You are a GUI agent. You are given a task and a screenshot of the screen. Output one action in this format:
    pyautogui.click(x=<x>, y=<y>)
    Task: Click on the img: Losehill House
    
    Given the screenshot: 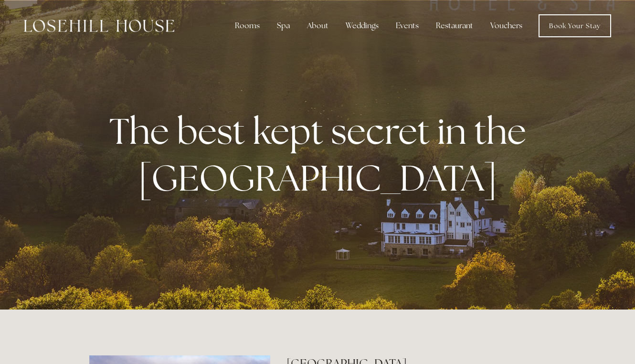 What is the action you would take?
    pyautogui.click(x=99, y=26)
    